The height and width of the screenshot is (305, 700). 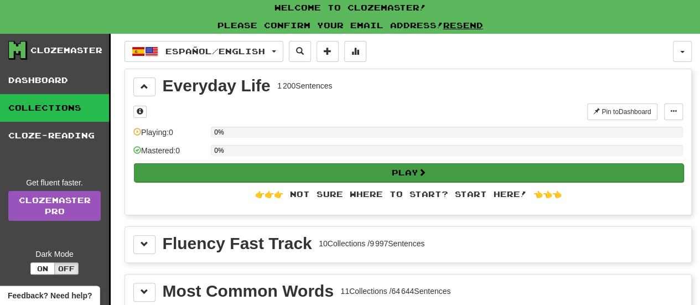 I want to click on div: Fluency Fast Track, so click(x=237, y=244).